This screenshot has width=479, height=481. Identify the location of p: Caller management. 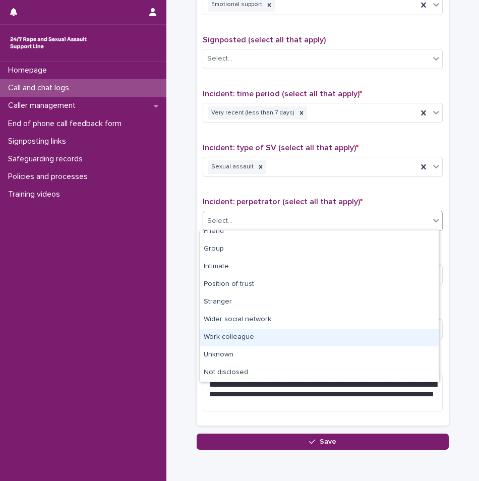
(44, 105).